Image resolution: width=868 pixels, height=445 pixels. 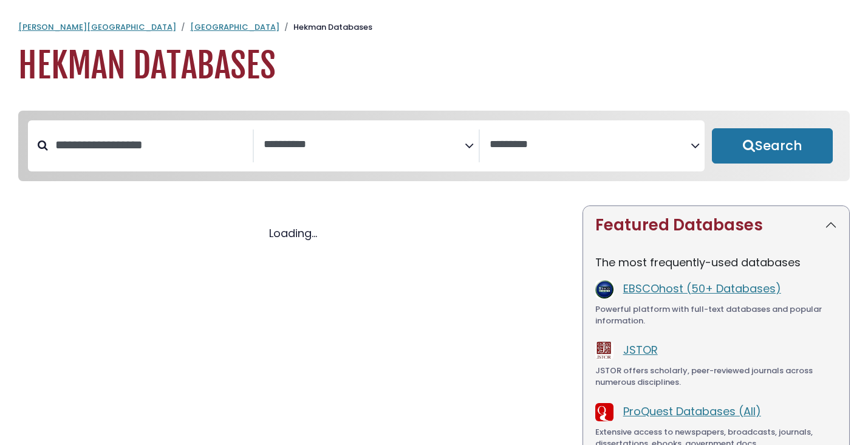 What do you see at coordinates (434, 145) in the screenshot?
I see `nav: Search filters` at bounding box center [434, 145].